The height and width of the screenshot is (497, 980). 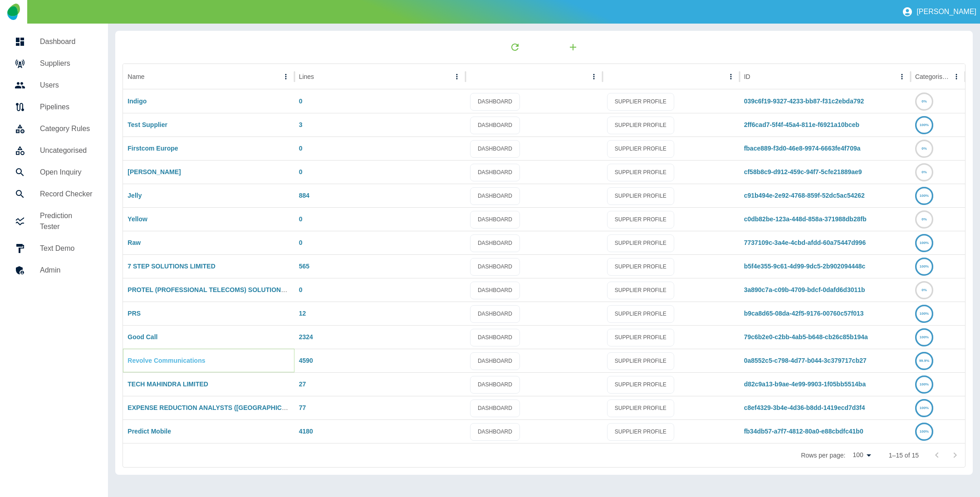 What do you see at coordinates (67, 221) in the screenshot?
I see `h5: Prediction Tester` at bounding box center [67, 221].